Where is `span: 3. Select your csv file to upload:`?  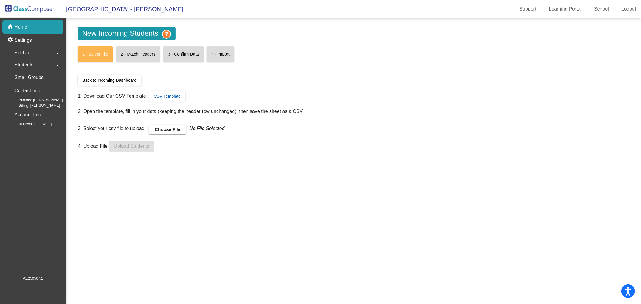
span: 3. Select your csv file to upload: is located at coordinates (112, 127).